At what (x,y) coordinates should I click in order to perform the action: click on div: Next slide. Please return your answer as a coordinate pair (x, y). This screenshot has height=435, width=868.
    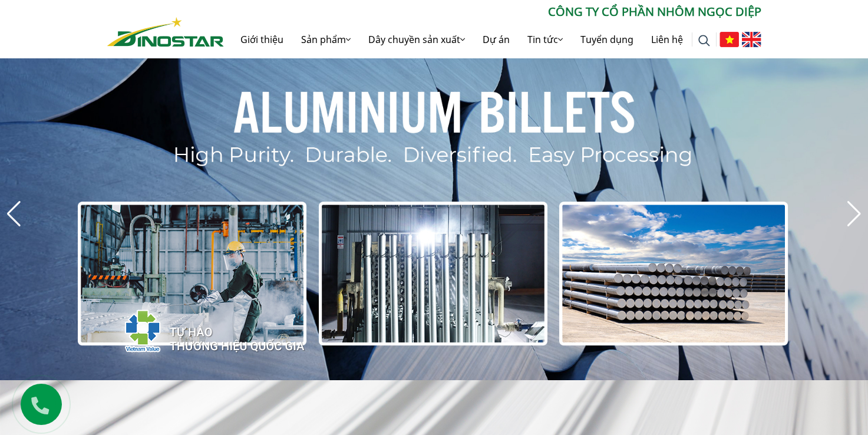
    Looking at the image, I should click on (854, 214).